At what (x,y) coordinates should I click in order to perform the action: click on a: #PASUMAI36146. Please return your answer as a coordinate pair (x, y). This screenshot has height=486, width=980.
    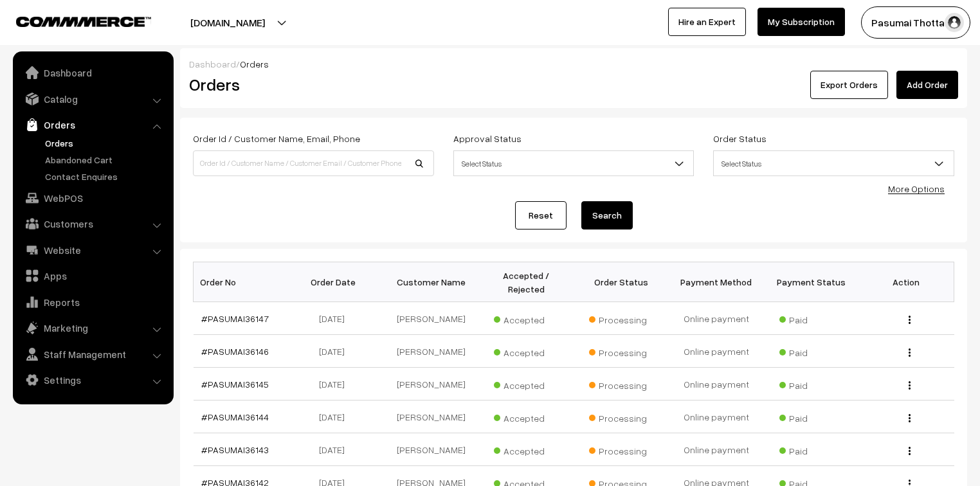
    Looking at the image, I should click on (235, 351).